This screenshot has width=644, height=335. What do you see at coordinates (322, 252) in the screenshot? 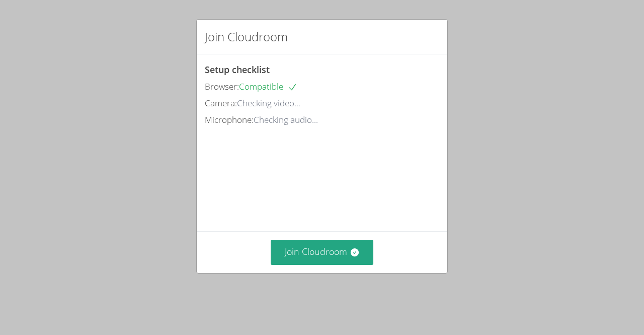
I see `button: Join Cloudroom` at bounding box center [322, 252].